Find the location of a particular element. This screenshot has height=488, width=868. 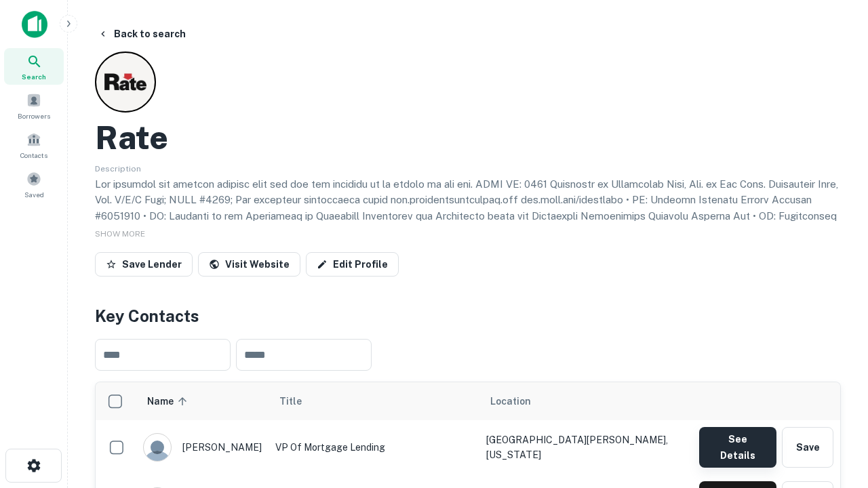

h2: Rate is located at coordinates (132, 138).